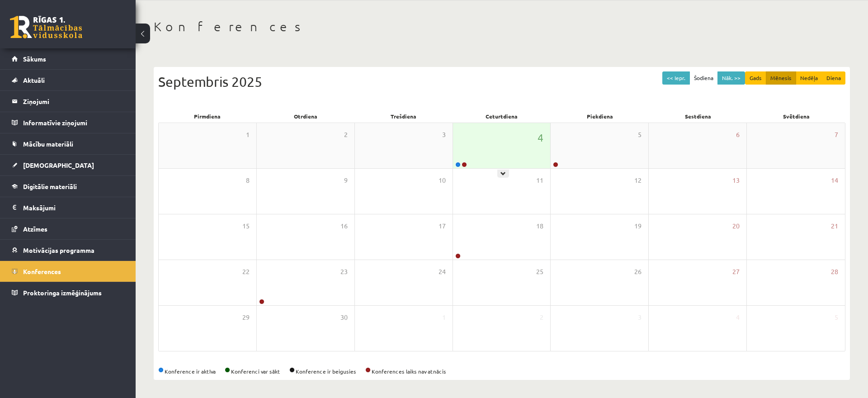  Describe the element at coordinates (796, 116) in the screenshot. I see `div: Svētdiena` at that location.